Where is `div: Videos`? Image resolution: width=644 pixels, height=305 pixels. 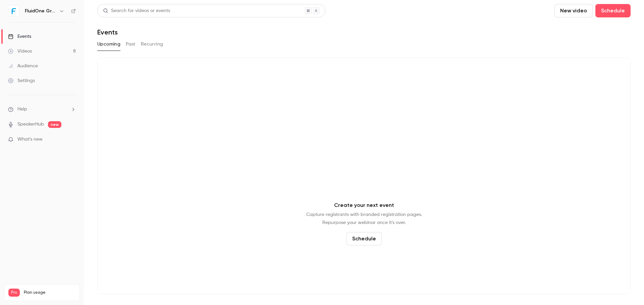 div: Videos is located at coordinates (20, 51).